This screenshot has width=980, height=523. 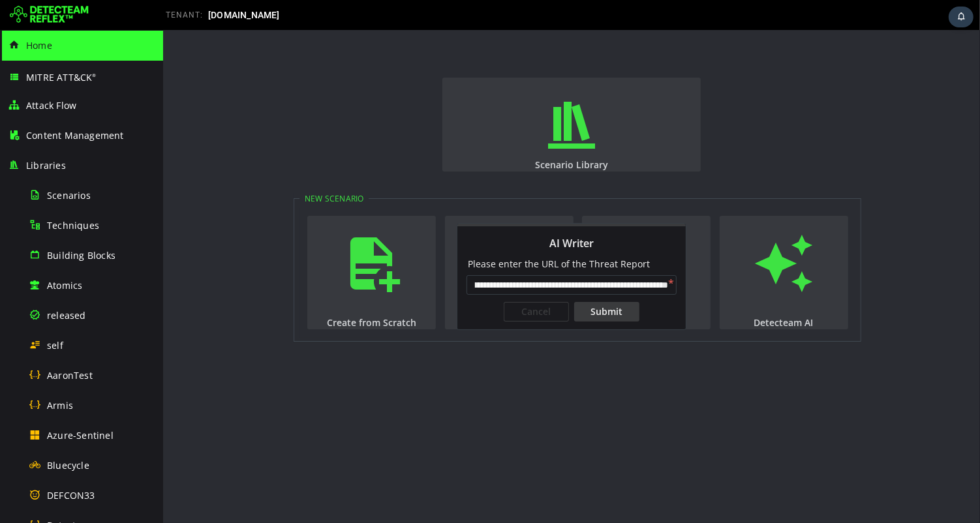 What do you see at coordinates (961, 17) in the screenshot?
I see `div: Task Notifications` at bounding box center [961, 17].